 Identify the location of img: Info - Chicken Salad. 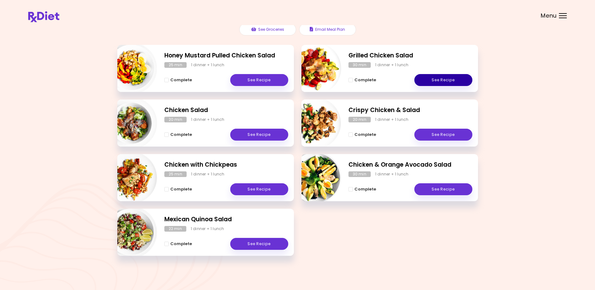
(131, 123).